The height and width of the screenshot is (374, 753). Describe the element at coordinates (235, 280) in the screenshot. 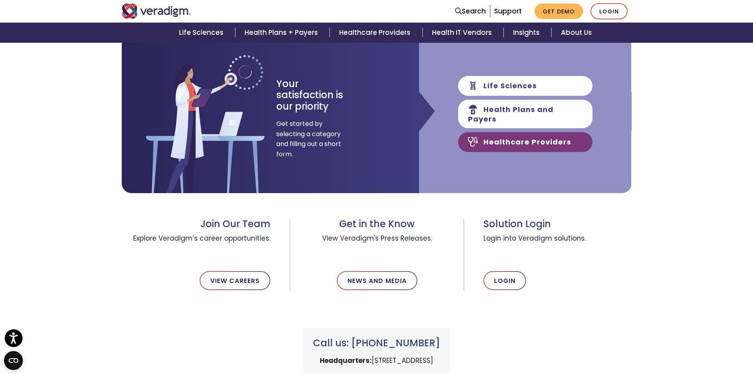

I see `a: View Careers` at that location.